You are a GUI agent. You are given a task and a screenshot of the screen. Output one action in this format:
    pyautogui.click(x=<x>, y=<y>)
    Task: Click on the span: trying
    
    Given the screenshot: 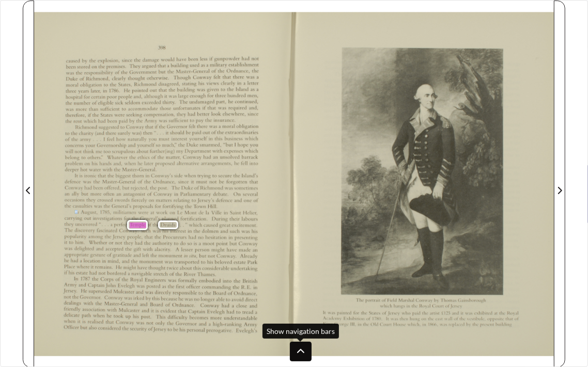 What is the action you would take?
    pyautogui.click(x=202, y=176)
    